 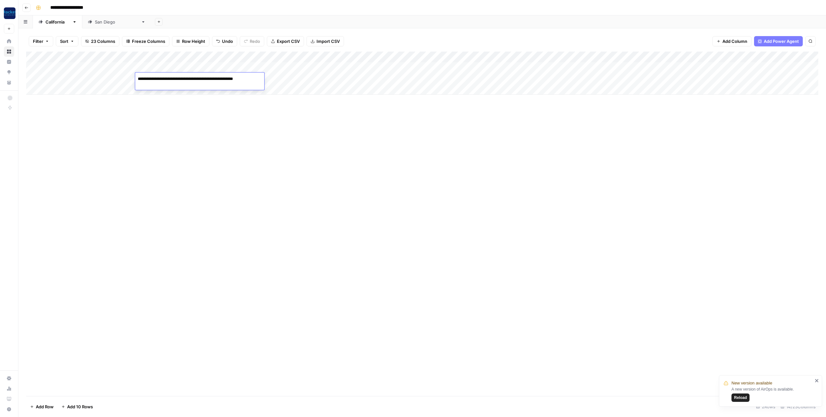 What do you see at coordinates (45, 407) in the screenshot?
I see `span: Add Row` at bounding box center [45, 407].